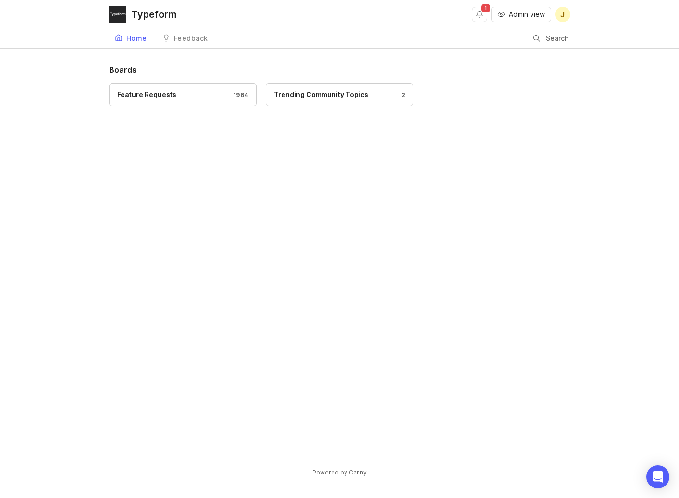  Describe the element at coordinates (339, 472) in the screenshot. I see `a: Powered by Canny` at that location.